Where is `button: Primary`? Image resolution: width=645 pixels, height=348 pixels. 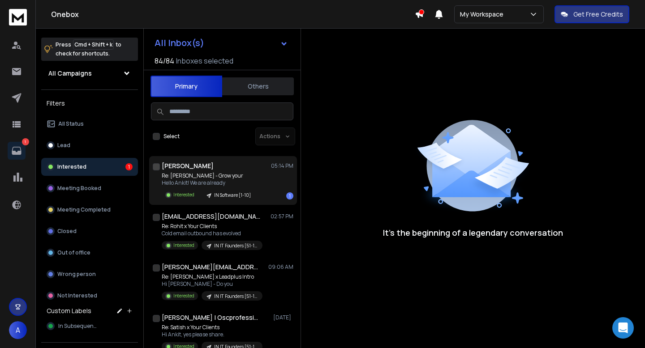
button: Primary is located at coordinates (186, 86).